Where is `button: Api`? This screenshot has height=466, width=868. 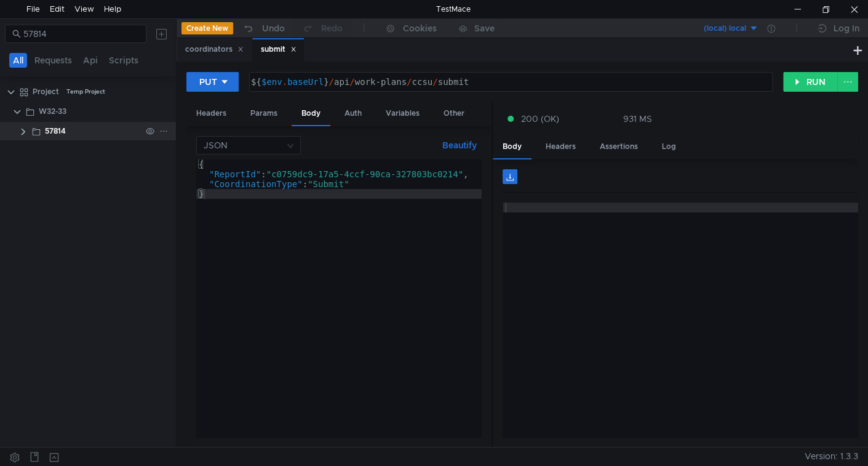 button: Api is located at coordinates (91, 60).